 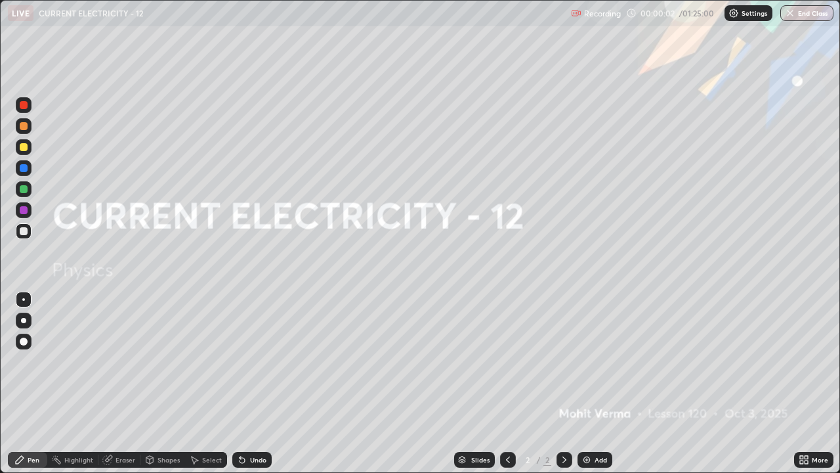 What do you see at coordinates (91, 13) in the screenshot?
I see `p: CURRENT ELECTRICITY - 12` at bounding box center [91, 13].